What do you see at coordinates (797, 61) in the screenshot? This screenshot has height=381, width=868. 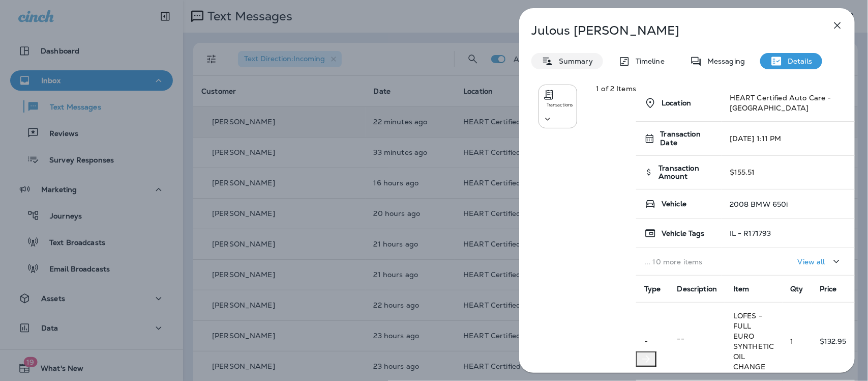 I see `p: Details` at bounding box center [797, 61].